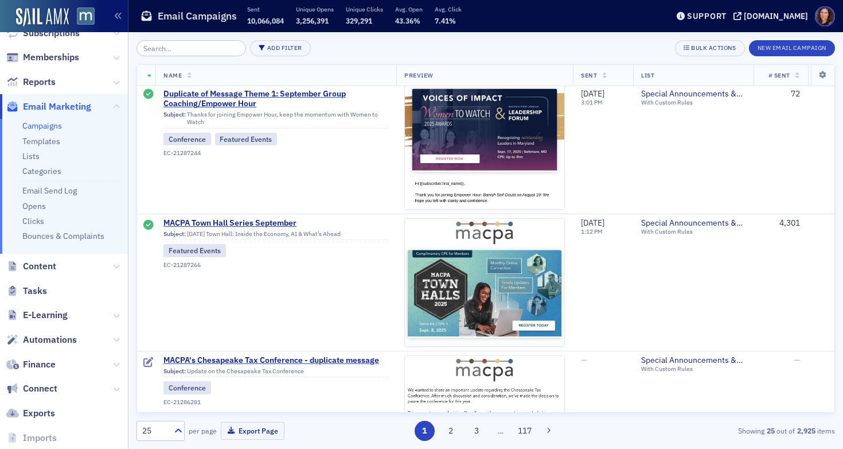 Image resolution: width=843 pixels, height=449 pixels. Describe the element at coordinates (589, 75) in the screenshot. I see `span: Sent` at that location.